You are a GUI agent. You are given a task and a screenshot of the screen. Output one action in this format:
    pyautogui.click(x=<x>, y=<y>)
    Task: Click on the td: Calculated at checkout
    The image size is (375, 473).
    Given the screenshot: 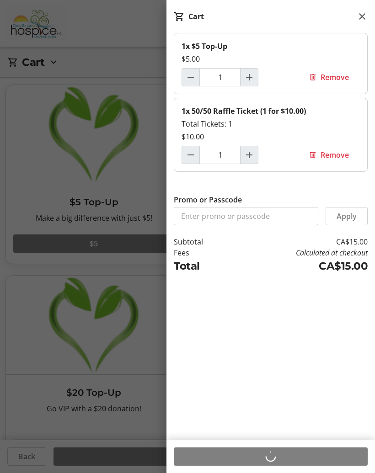 What is the action you would take?
    pyautogui.click(x=299, y=253)
    